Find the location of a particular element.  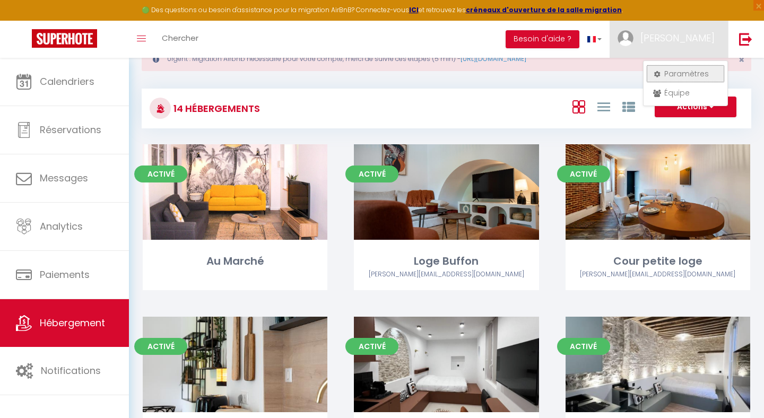

img: Super Booking is located at coordinates (64, 38).